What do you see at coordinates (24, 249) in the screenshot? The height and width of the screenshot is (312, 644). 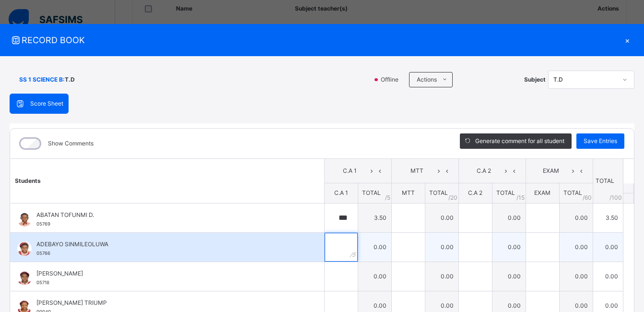 I see `img: 05766.png` at bounding box center [24, 249].